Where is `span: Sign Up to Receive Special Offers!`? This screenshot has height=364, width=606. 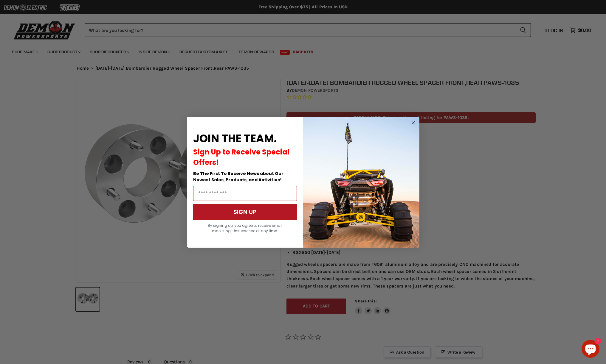 span: Sign Up to Receive Special Offers! is located at coordinates (241, 157).